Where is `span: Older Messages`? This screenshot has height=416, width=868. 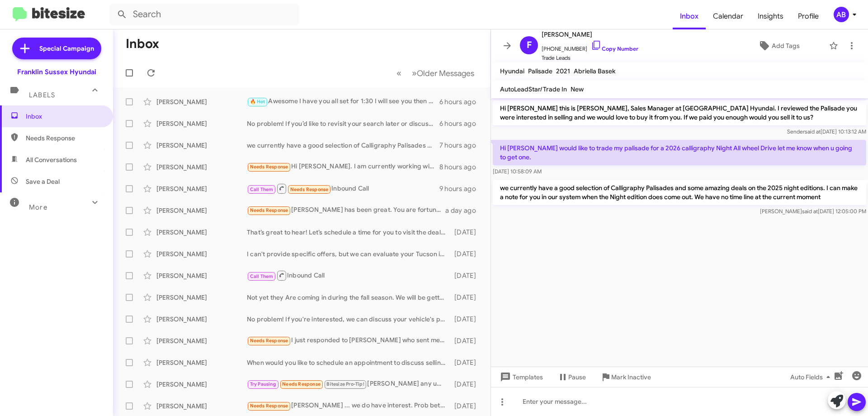 span: Older Messages is located at coordinates (445, 73).